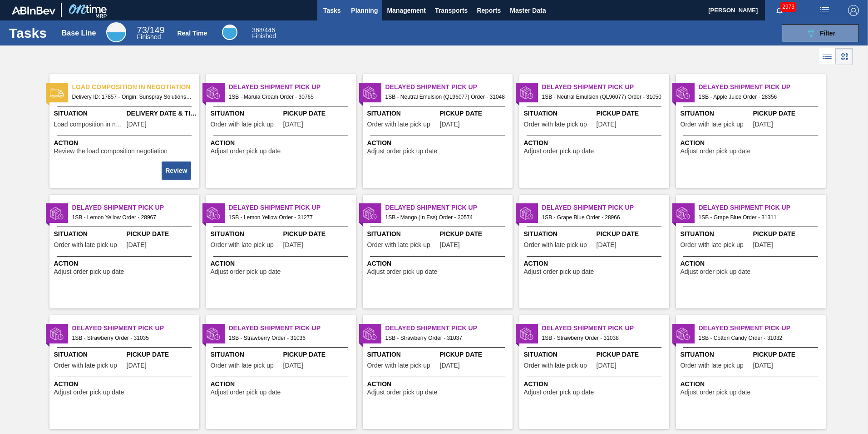 This screenshot has width=868, height=434. I want to click on span: 1SB - Strawberry Order - 31036, so click(289, 337).